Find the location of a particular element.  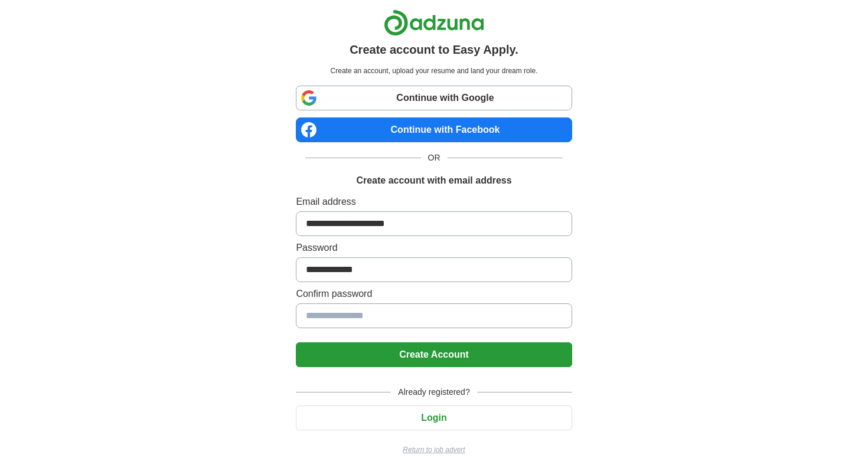

h1: Create account with email address is located at coordinates (433, 181).